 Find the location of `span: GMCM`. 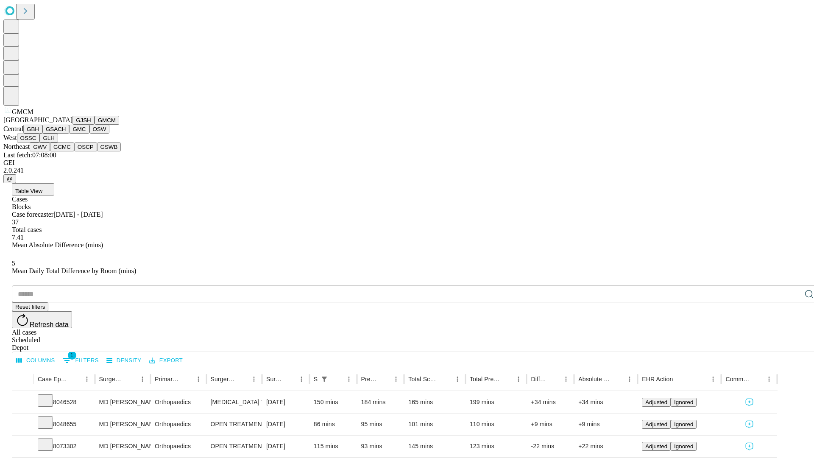

span: GMCM is located at coordinates (22, 111).